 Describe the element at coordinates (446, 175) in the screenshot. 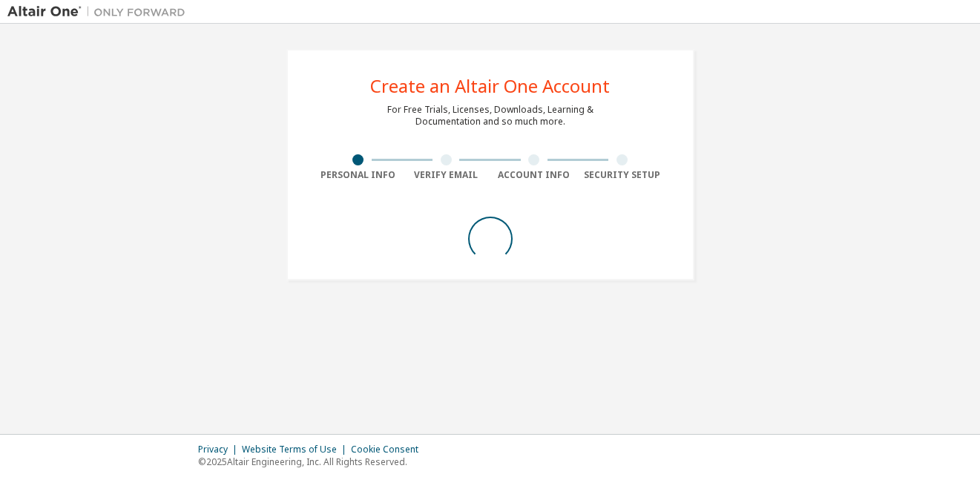

I see `div: Verify Email` at that location.